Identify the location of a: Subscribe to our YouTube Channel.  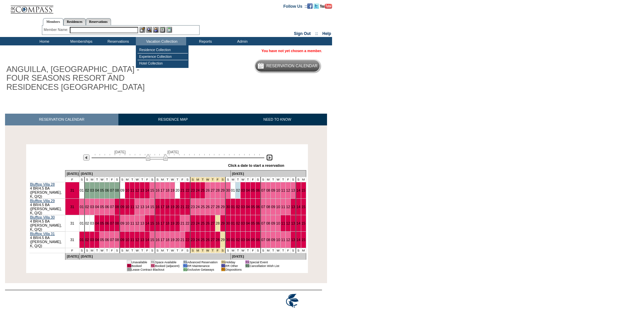
(326, 6).